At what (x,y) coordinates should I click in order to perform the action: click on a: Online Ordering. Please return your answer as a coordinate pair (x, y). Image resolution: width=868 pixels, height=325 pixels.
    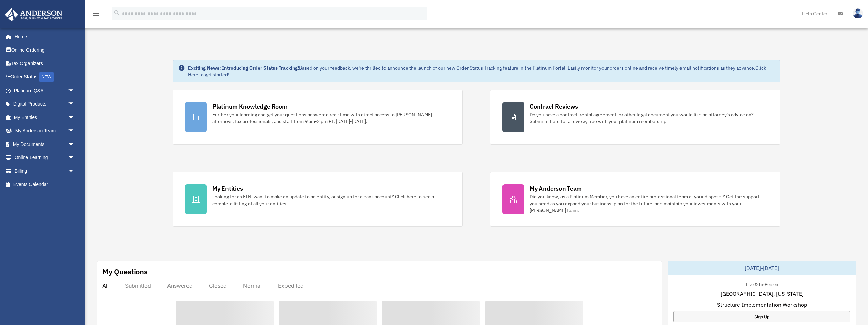
    Looking at the image, I should click on (45, 50).